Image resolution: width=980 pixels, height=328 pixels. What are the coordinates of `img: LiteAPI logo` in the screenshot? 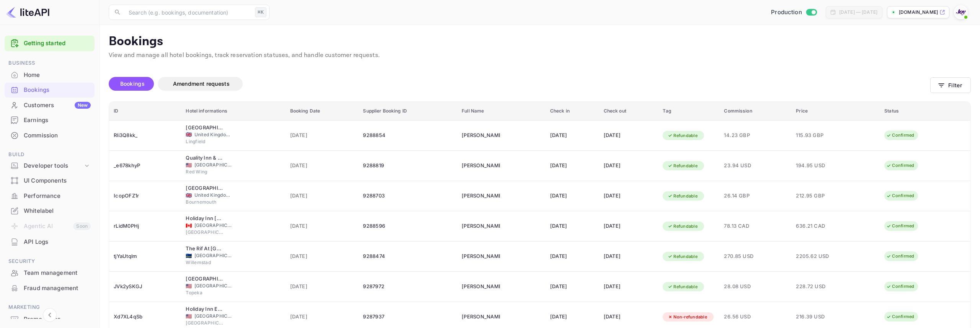 It's located at (28, 13).